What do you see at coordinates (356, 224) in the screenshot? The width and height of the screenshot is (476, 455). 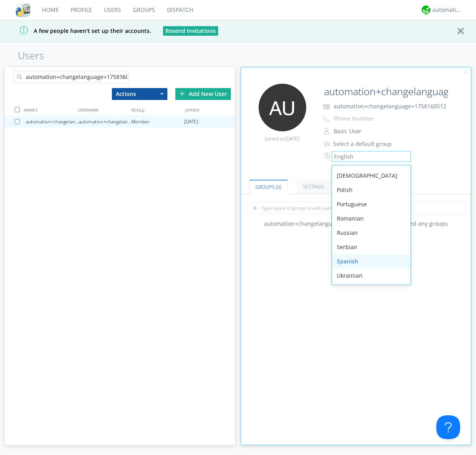 I see `div: automation+changelanguage+1758160512 has not joined any groups` at bounding box center [356, 224].